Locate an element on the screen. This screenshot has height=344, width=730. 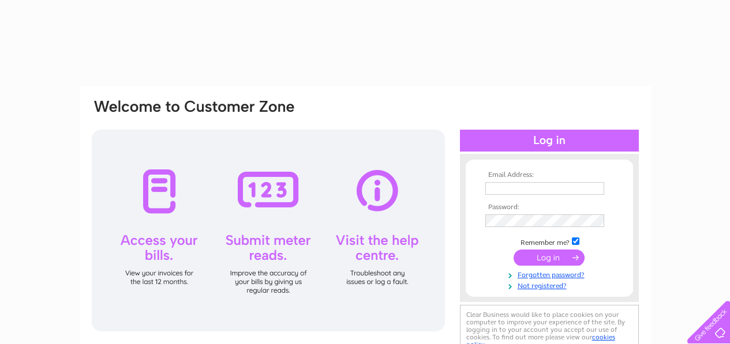
th: Email Address: is located at coordinates (549, 175).